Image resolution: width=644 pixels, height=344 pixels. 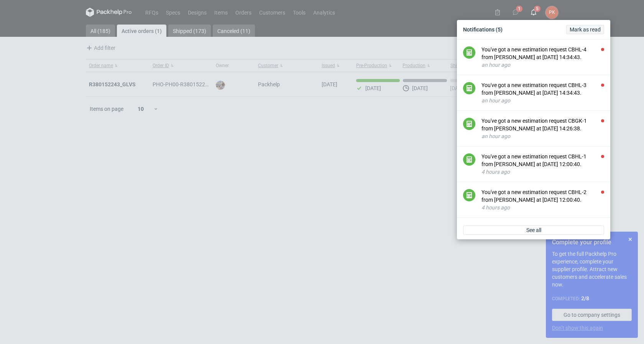 What do you see at coordinates (534, 30) in the screenshot?
I see `div: Notifications (5)` at bounding box center [534, 30].